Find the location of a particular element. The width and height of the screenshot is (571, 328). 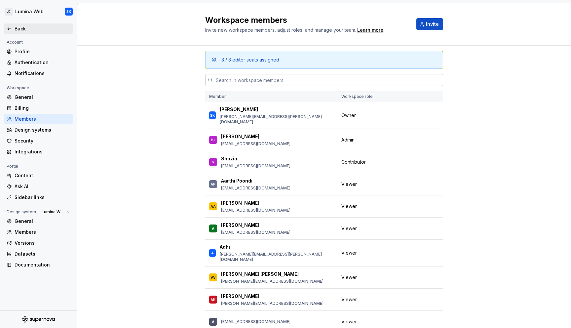

a: Authentication is located at coordinates (38, 62).